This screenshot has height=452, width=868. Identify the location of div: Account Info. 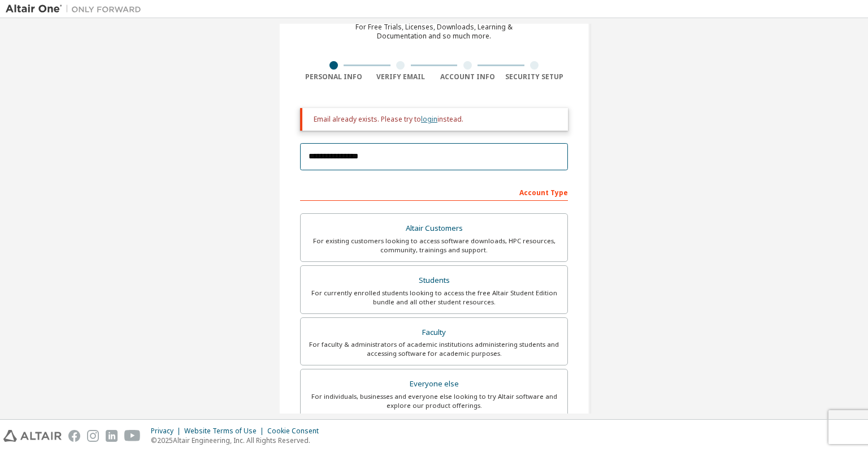
(468, 77).